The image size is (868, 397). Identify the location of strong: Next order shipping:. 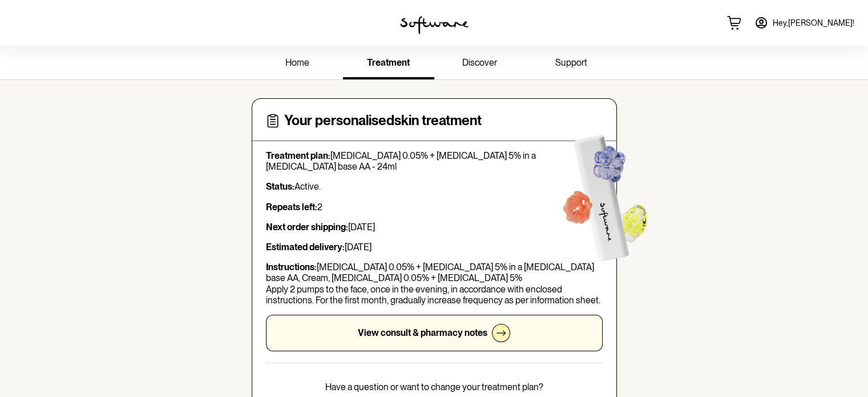
(307, 227).